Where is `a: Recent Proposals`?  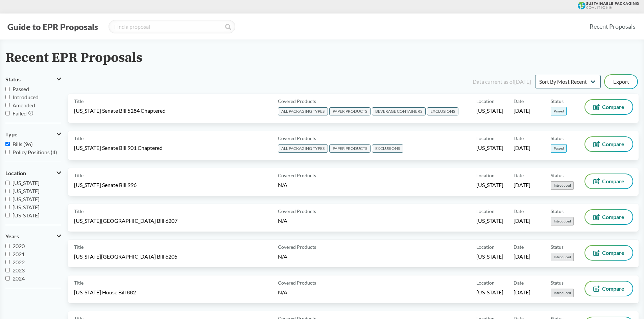
a: Recent Proposals is located at coordinates (613, 27).